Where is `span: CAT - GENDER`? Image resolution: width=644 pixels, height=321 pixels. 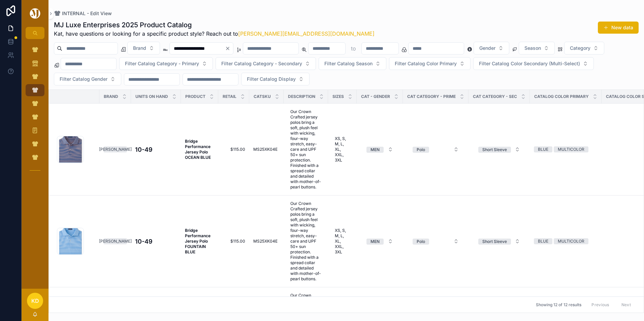
span: CAT - GENDER is located at coordinates (375, 97).